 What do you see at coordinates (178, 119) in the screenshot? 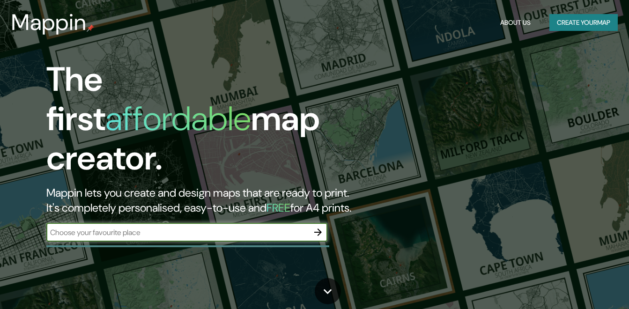
I see `h1: affordable` at bounding box center [178, 119].